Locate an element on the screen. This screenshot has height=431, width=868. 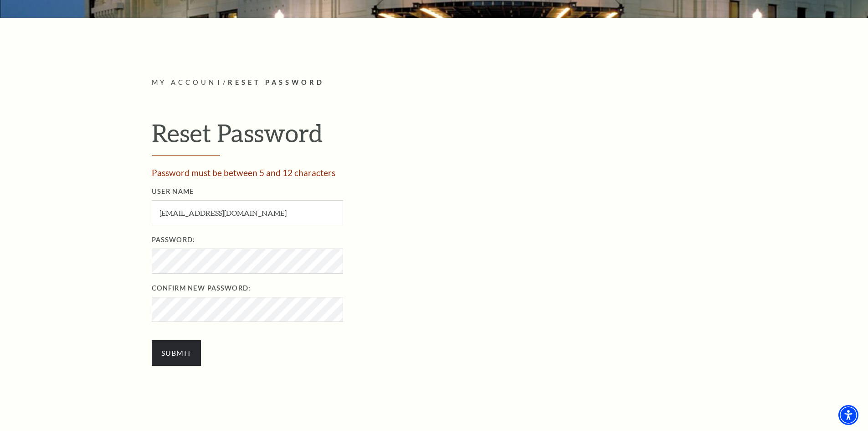
label: Confirm New Password: is located at coordinates (444, 288).